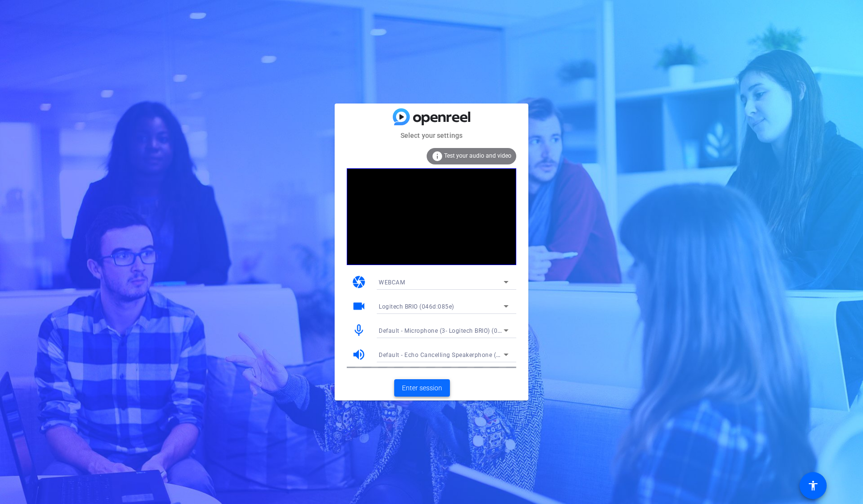  I want to click on span: Logitech BRIO (046d:085e), so click(416, 307).